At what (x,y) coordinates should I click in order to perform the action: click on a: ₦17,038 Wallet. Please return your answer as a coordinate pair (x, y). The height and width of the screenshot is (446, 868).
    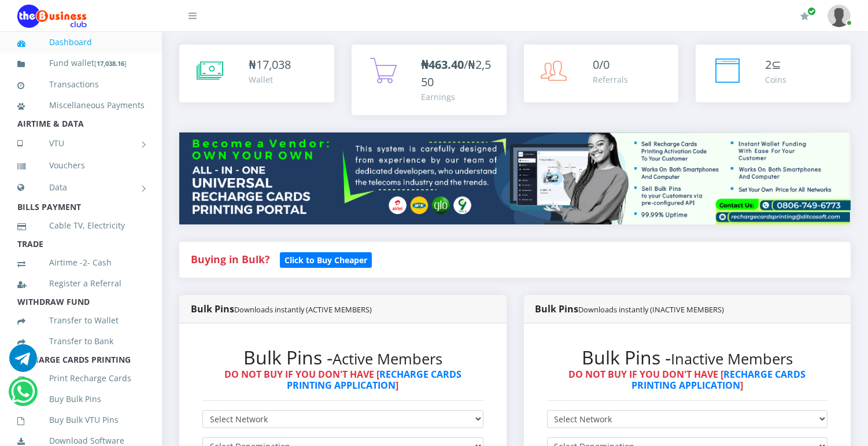
    Looking at the image, I should click on (257, 73).